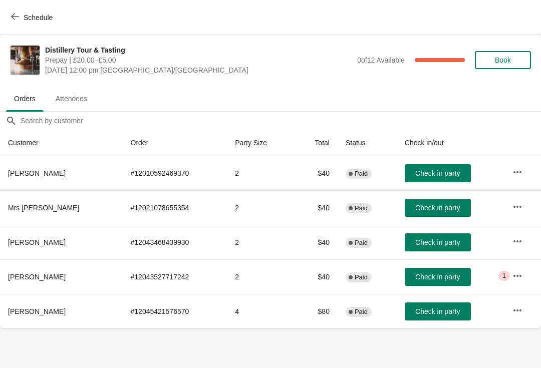 This screenshot has height=368, width=541. I want to click on span: Schedule, so click(38, 18).